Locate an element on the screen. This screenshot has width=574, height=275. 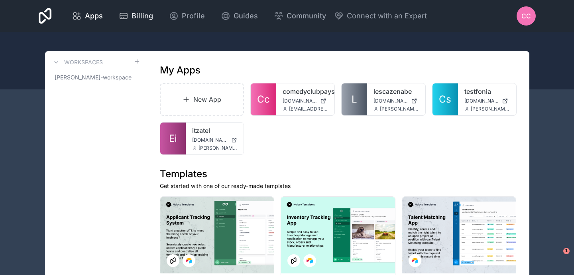
span: Apps is located at coordinates (94, 16).